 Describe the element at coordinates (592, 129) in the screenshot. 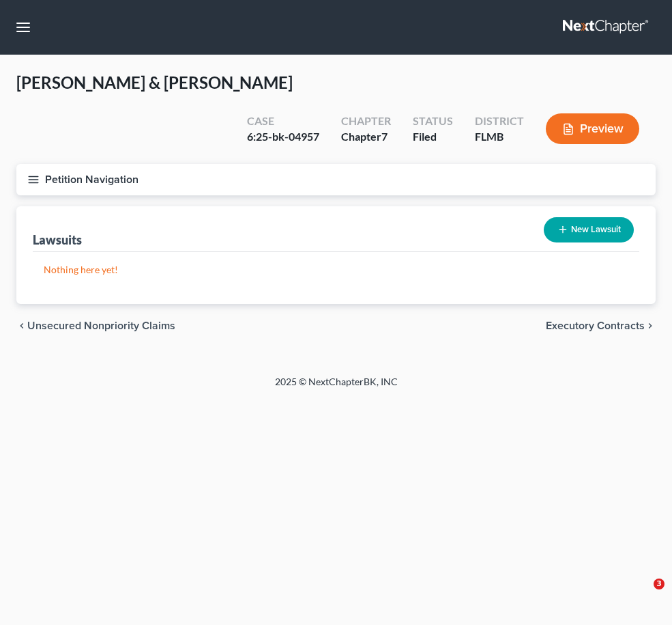

I see `button: Preview` at that location.